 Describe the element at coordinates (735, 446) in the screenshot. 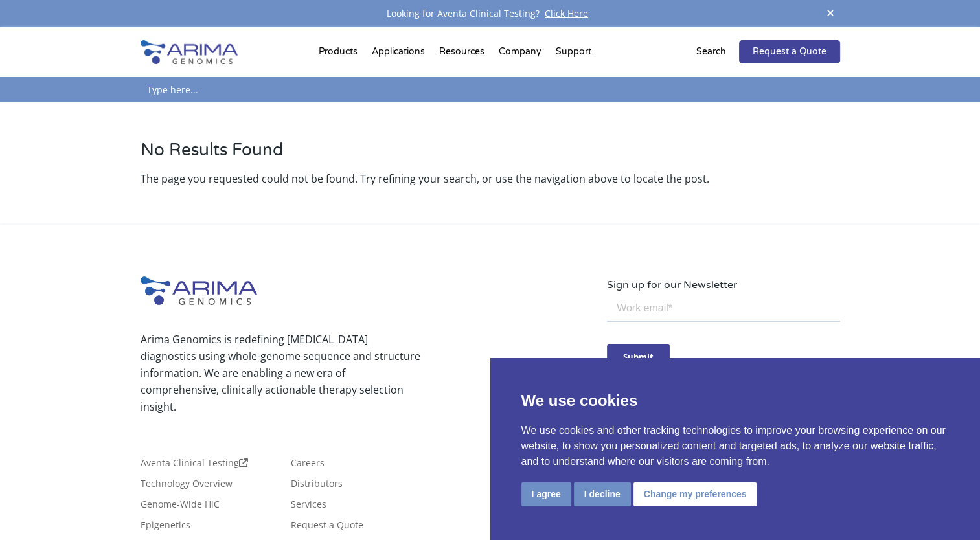

I see `p: We use cookies and other tracking technologies to improve your browsing experience on our website...` at that location.